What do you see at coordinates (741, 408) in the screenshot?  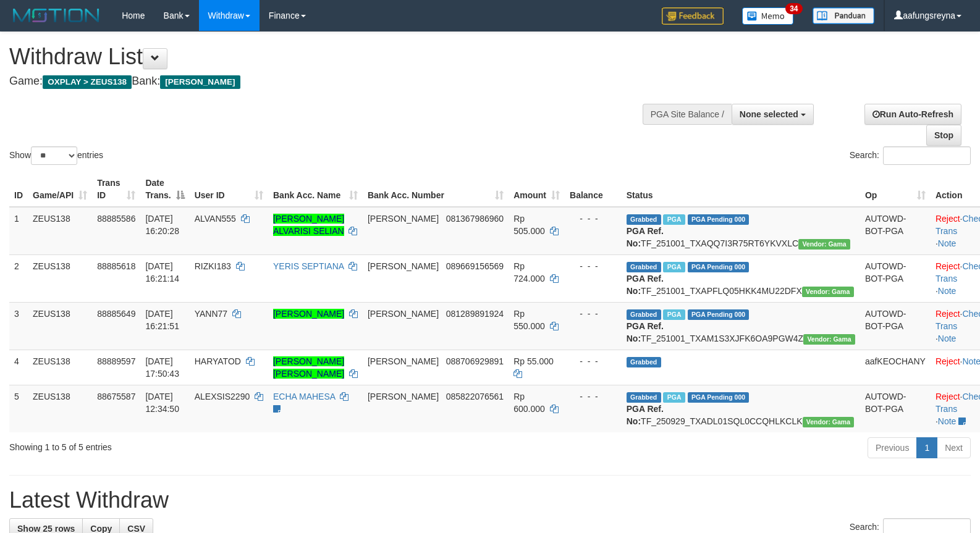 I see `td: TF_250929_TXADL01SQL0CCQHLKCLK` at bounding box center [741, 408].